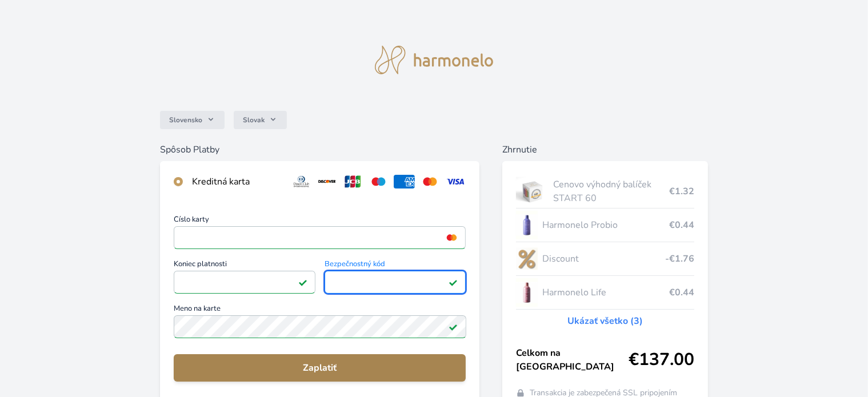 The height and width of the screenshot is (397, 868). What do you see at coordinates (434, 60) in the screenshot?
I see `img: logo.svg` at bounding box center [434, 60].